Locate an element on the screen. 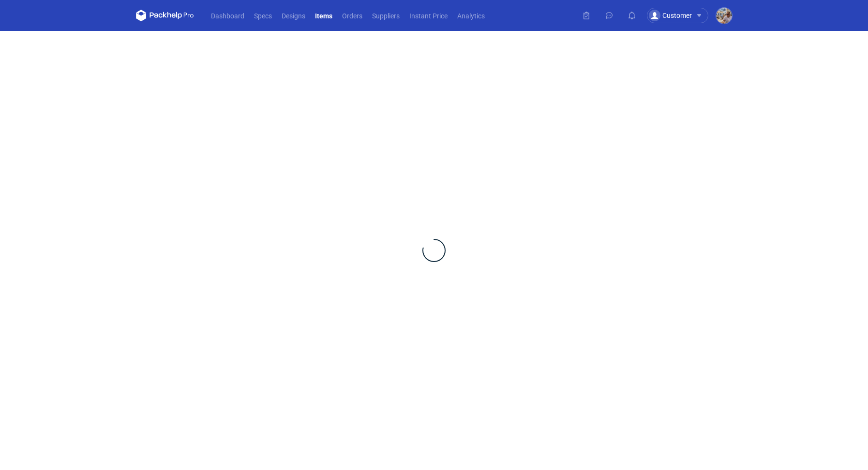 Image resolution: width=868 pixels, height=470 pixels. a: Designs is located at coordinates (293, 15).